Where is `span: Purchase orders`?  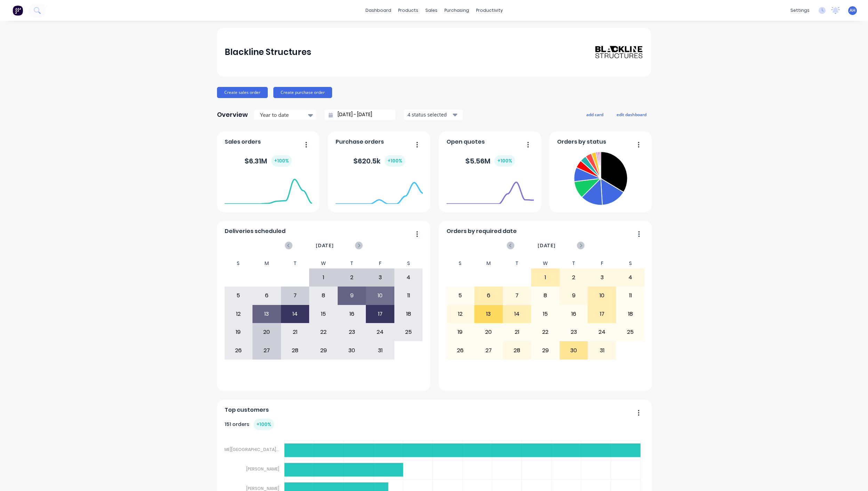 span: Purchase orders is located at coordinates (360, 142).